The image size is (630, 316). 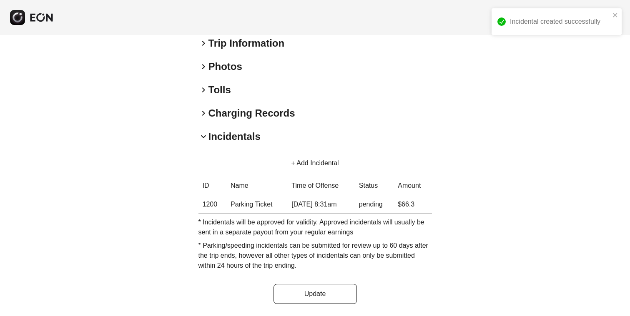 What do you see at coordinates (315, 256) in the screenshot?
I see `p: * Parking/speeding incidentals can be submitted for review up to 60 days after the trip ends, how...` at bounding box center [315, 256].